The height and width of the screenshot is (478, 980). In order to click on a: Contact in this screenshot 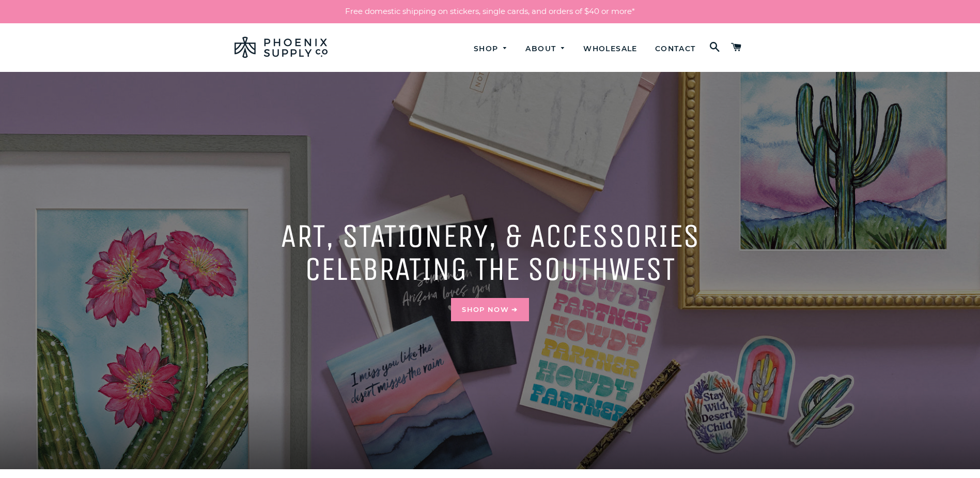, I will do `click(675, 49)`.